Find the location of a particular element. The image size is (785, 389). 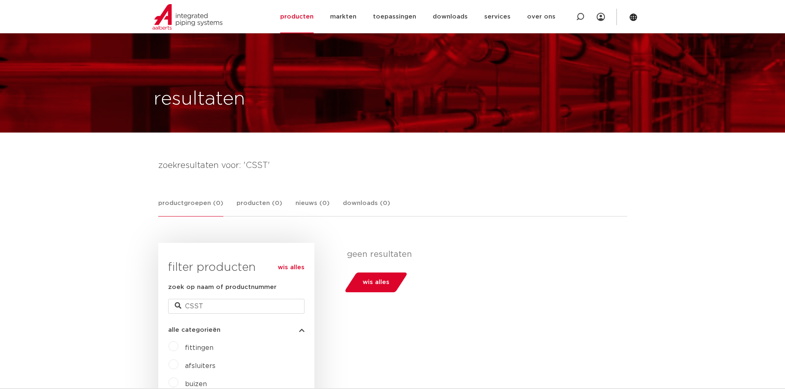

a: afsluiters is located at coordinates (200, 366).